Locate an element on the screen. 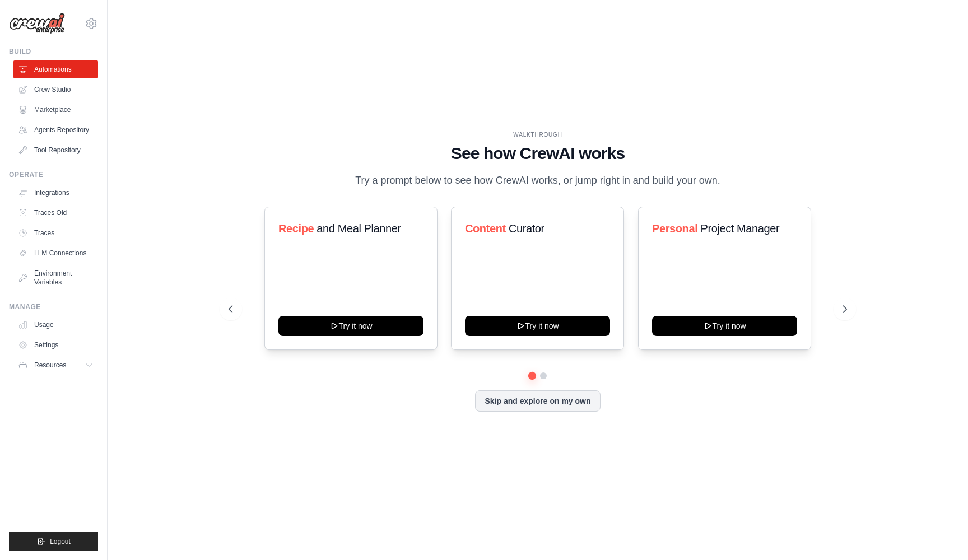 Image resolution: width=968 pixels, height=560 pixels. button: Resources is located at coordinates (55, 365).